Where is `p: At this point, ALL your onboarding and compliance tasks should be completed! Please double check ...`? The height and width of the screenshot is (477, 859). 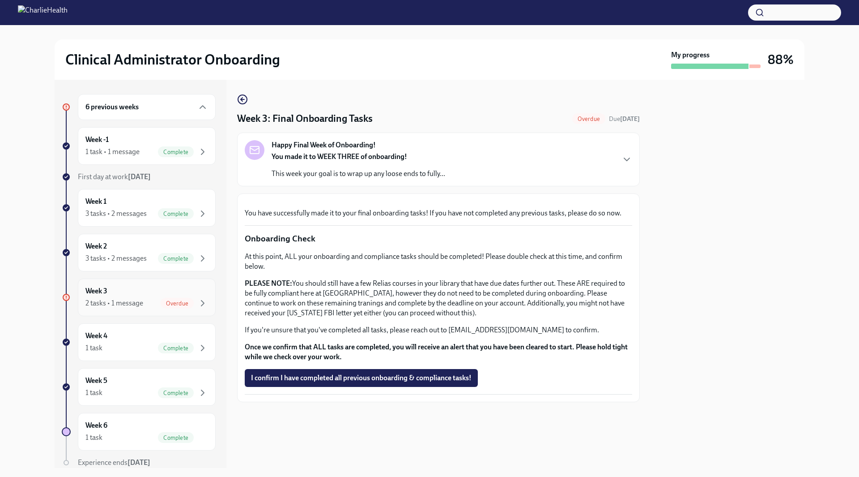 p: At this point, ALL your onboarding and compliance tasks should be completed! Please double check ... is located at coordinates (439, 261).